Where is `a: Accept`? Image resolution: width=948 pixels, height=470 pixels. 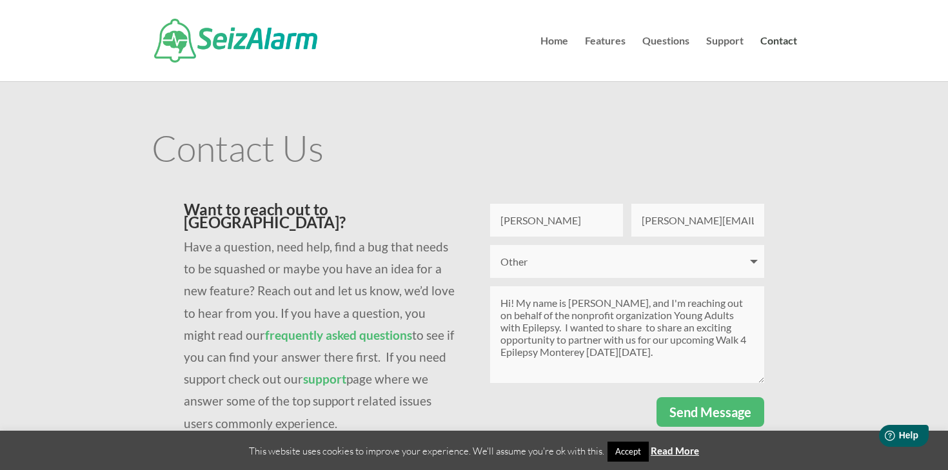
a: Accept is located at coordinates (628, 452).